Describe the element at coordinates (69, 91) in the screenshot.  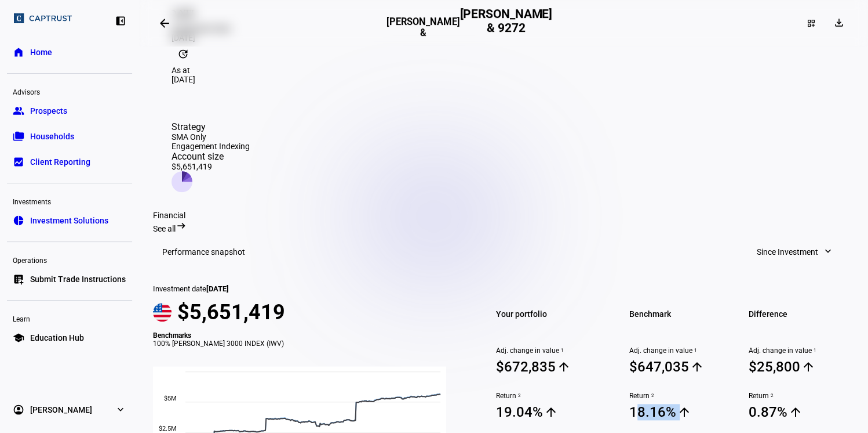
I see `div: Advisors` at that location.